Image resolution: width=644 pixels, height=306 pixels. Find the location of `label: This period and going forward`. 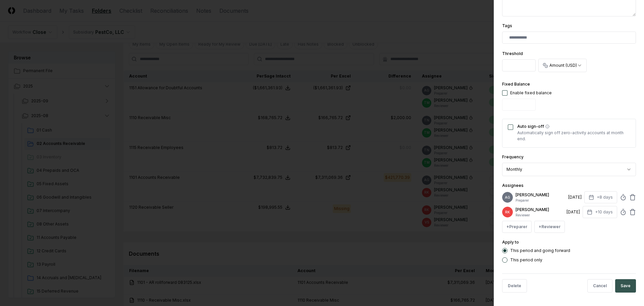

label: This period and going forward is located at coordinates (540, 251).